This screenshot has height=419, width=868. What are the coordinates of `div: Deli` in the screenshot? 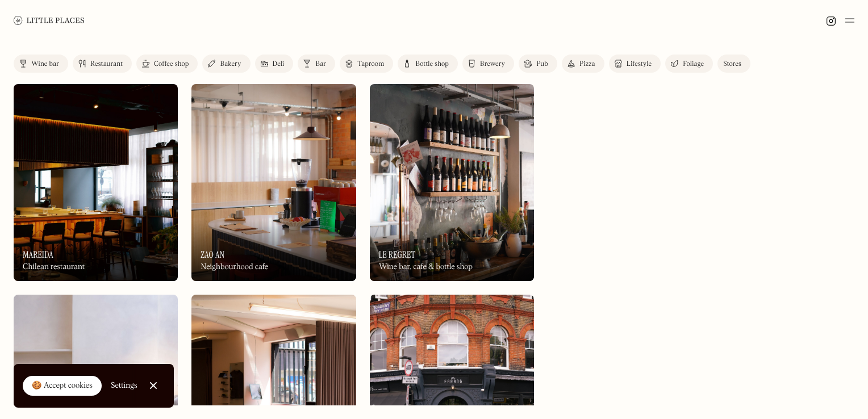 It's located at (278, 64).